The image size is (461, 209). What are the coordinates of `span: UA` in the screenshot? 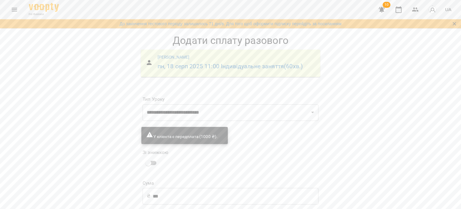 It's located at (448, 9).